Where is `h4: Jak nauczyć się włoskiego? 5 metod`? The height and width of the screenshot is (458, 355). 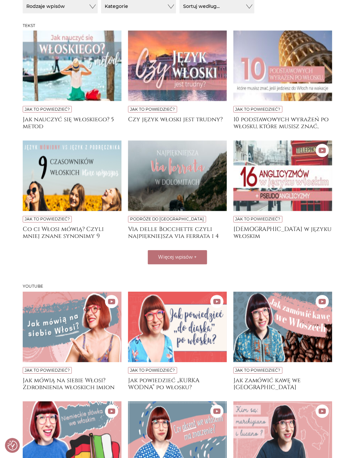 h4: Jak nauczyć się włoskiego? 5 metod is located at coordinates (72, 123).